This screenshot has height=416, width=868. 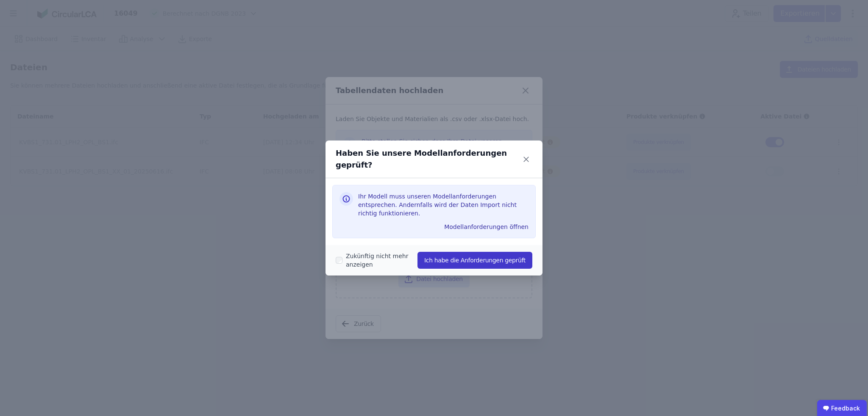 What do you see at coordinates (443, 205) in the screenshot?
I see `h3: Ihr Modell muss unseren Modellanforderungen entsprechen. Andernfalls wird der Daten Import nicht ...` at bounding box center [443, 205].